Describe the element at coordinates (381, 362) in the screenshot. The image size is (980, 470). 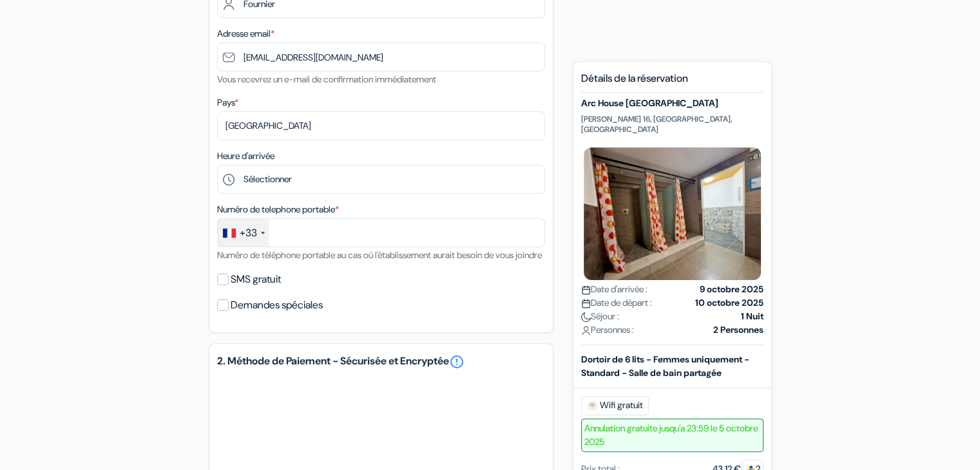
I see `h5: 2. Méthode de Paiement - Sécurisée et Encryptée` at that location.